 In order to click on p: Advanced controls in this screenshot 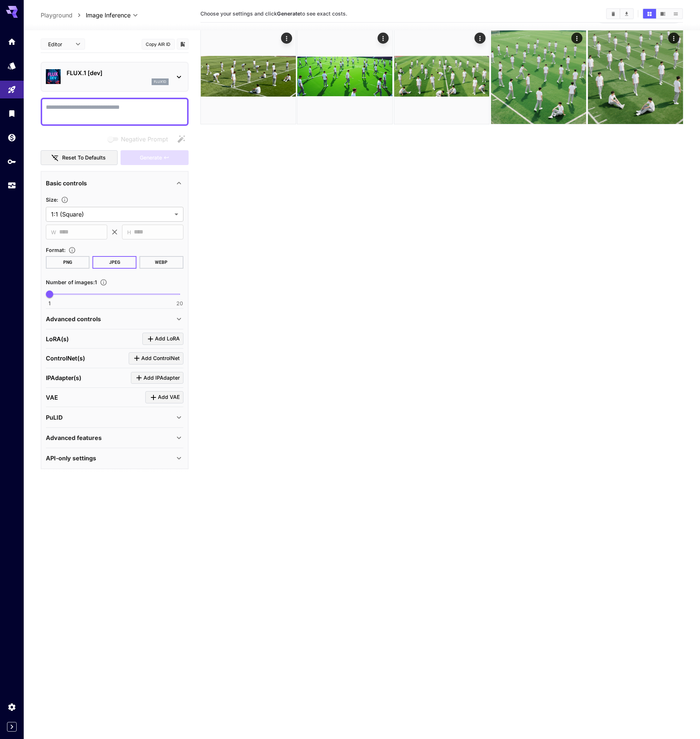, I will do `click(73, 319)`.